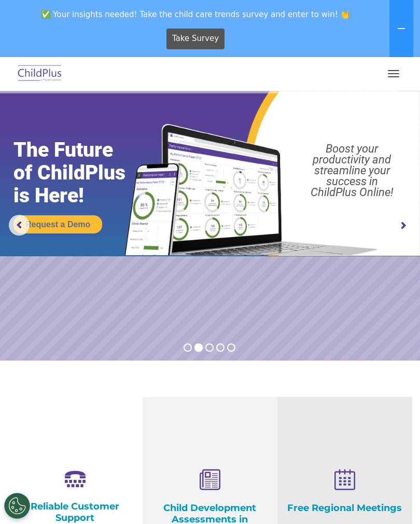  I want to click on span: Take Survey, so click(196, 39).